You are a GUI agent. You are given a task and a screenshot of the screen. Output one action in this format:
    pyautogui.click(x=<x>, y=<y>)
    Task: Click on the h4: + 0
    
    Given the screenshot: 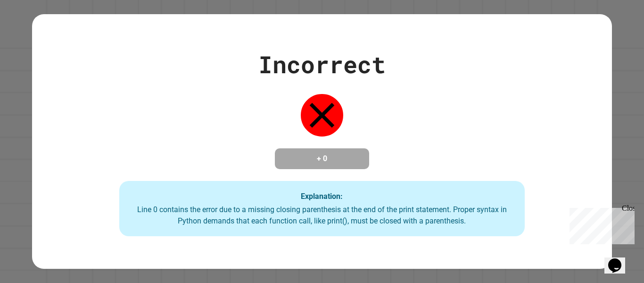 What is the action you would take?
    pyautogui.click(x=322, y=159)
    